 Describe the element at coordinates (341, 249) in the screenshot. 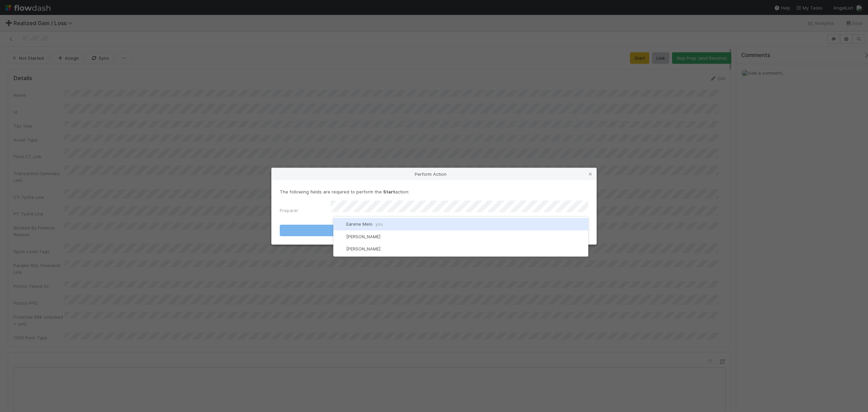

I see `img: avatar_04ed6c9e-3b93-401c-8c3a-8fad1b1fc72c.png` at that location.